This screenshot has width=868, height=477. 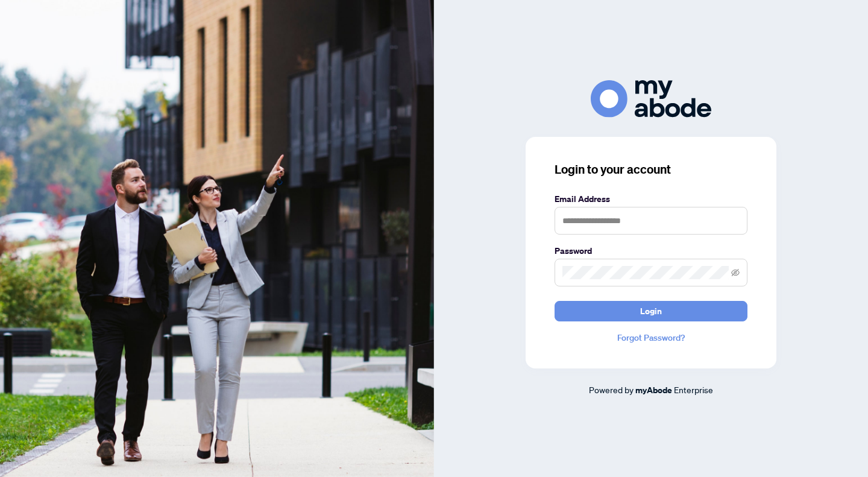 I want to click on button: Login, so click(x=651, y=311).